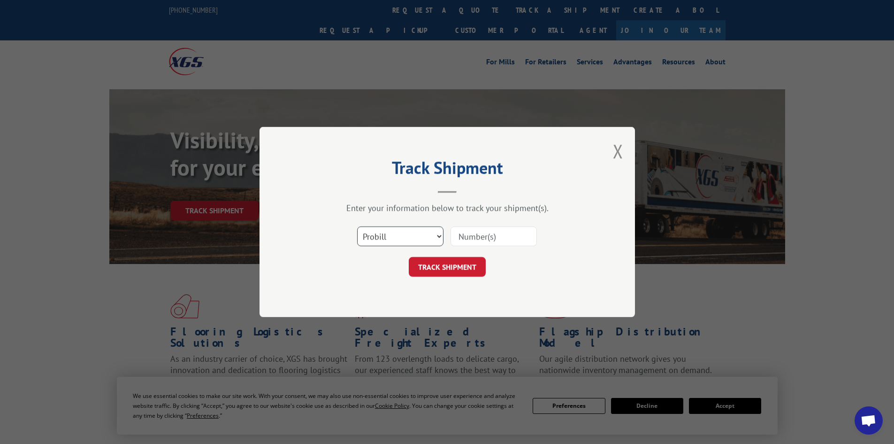 The height and width of the screenshot is (444, 894). I want to click on div: Enter your information below to track your shipment(s)., so click(447, 208).